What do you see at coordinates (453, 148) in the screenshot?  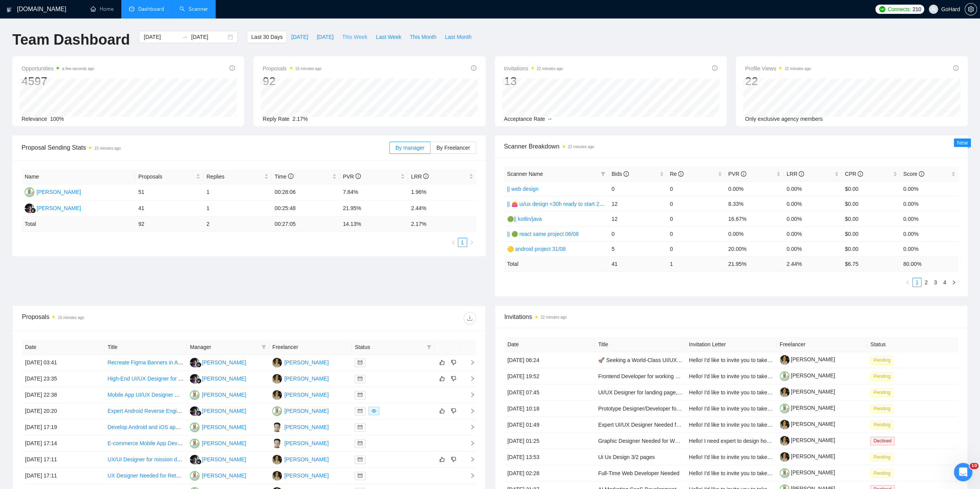 I see `span: By Freelancer` at bounding box center [453, 148].